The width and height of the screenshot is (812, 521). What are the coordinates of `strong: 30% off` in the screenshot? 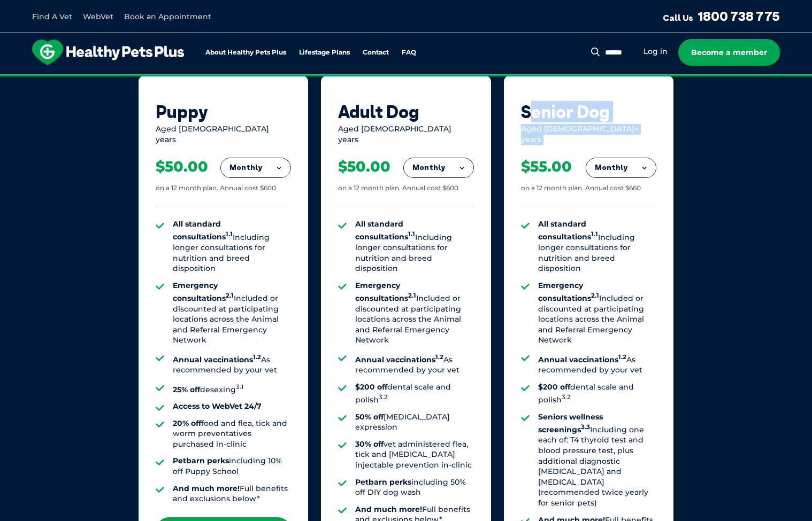 It's located at (369, 444).